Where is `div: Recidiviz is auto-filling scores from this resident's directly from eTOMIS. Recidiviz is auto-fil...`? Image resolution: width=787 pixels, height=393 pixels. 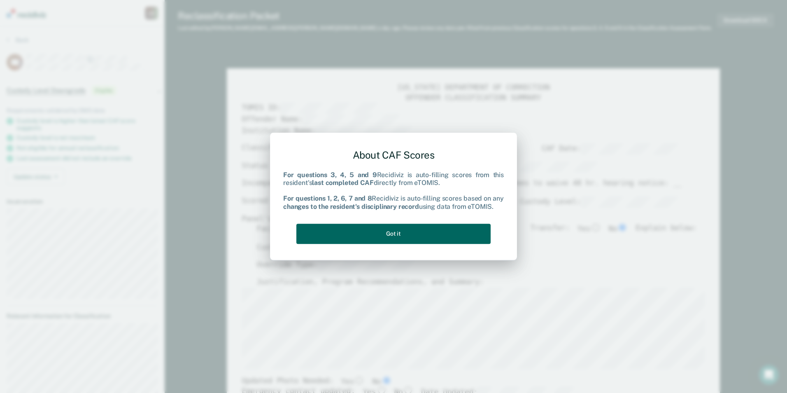
div: Recidiviz is auto-filling scores from this resident's directly from eTOMIS. Recidiviz is auto-fil... is located at coordinates (394, 191).